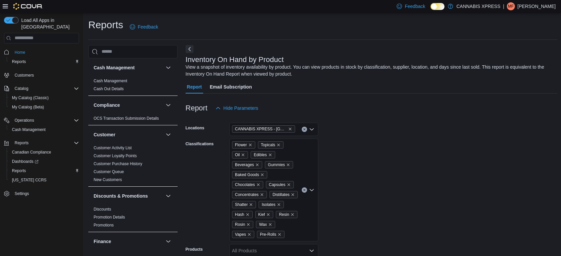  I want to click on span: Customer Loyalty Points, so click(115, 156).